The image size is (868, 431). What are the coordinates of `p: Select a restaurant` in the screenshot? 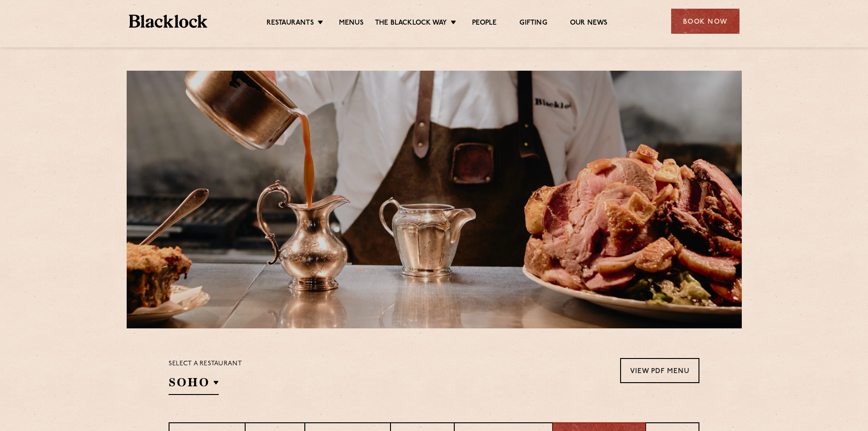 It's located at (205, 364).